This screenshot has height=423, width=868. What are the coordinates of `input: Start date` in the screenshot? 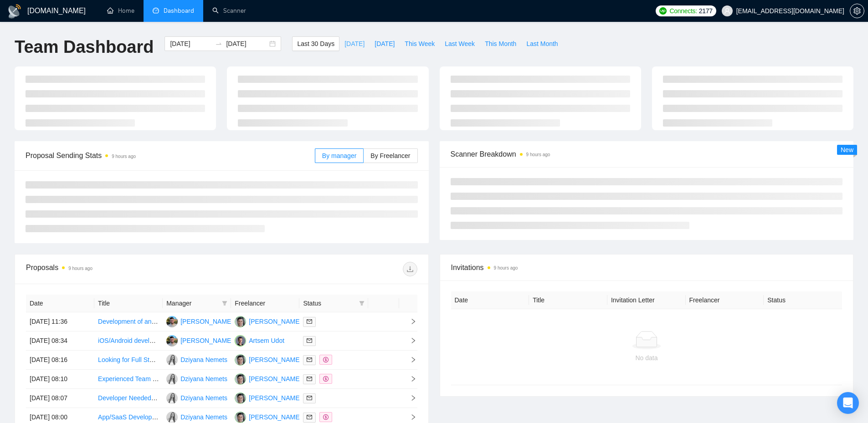 It's located at (191, 44).